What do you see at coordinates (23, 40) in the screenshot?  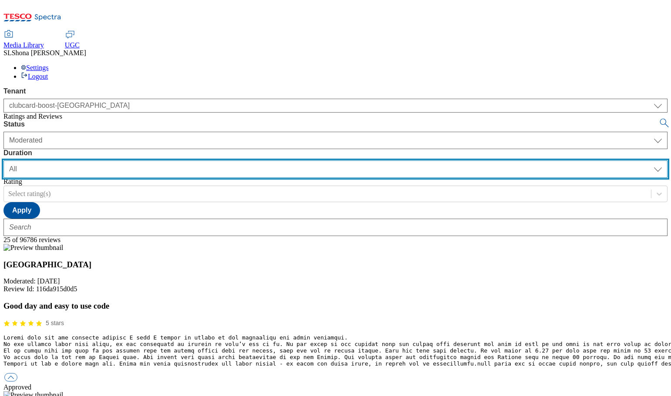 I see `a: Media Library` at bounding box center [23, 40].